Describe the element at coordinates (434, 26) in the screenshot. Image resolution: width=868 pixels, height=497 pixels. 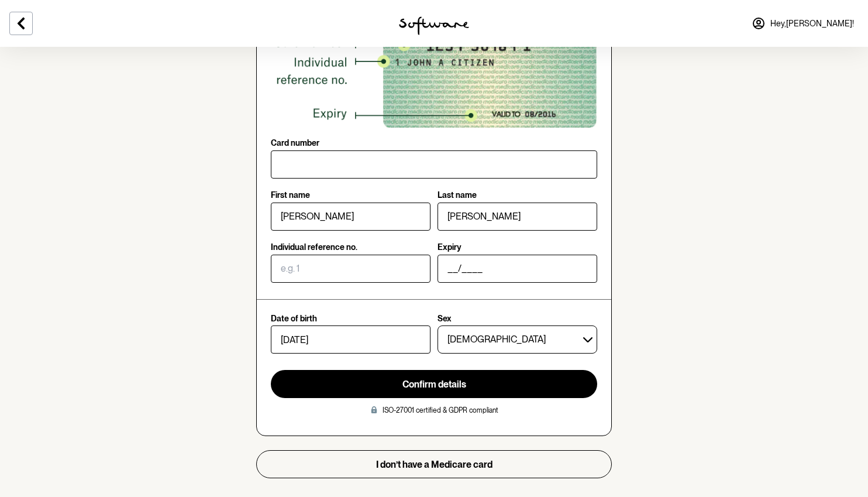
I see `img: software logo` at that location.